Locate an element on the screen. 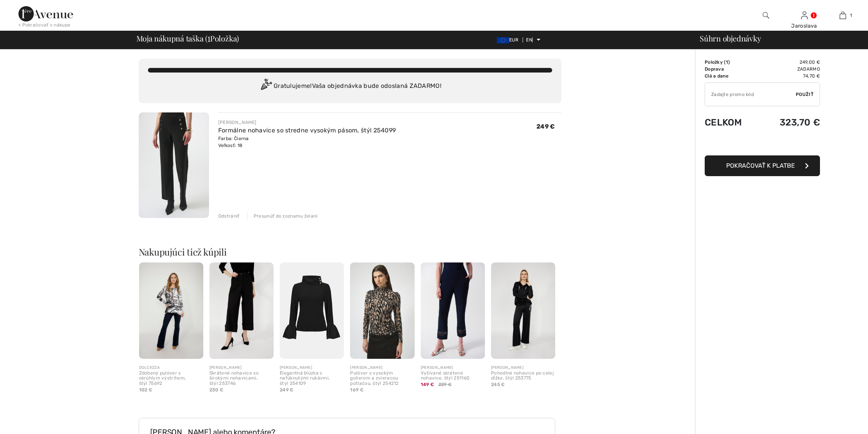 This screenshot has width=868, height=434. font: Formálne nohavice so stredne vysokým pásom, štýl 254099 is located at coordinates (307, 130).